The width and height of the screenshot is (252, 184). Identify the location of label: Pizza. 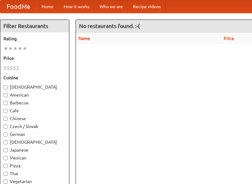
(35, 166).